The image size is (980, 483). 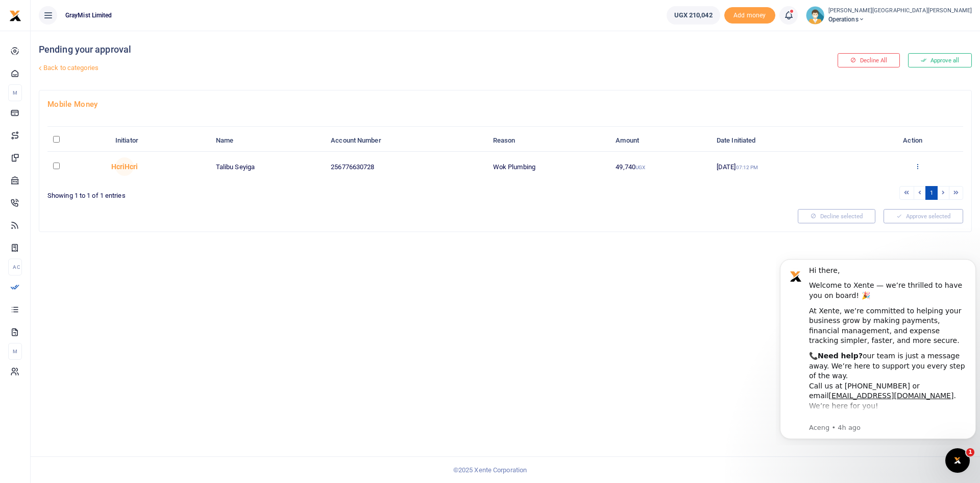 I want to click on span: Operations, so click(x=900, y=19).